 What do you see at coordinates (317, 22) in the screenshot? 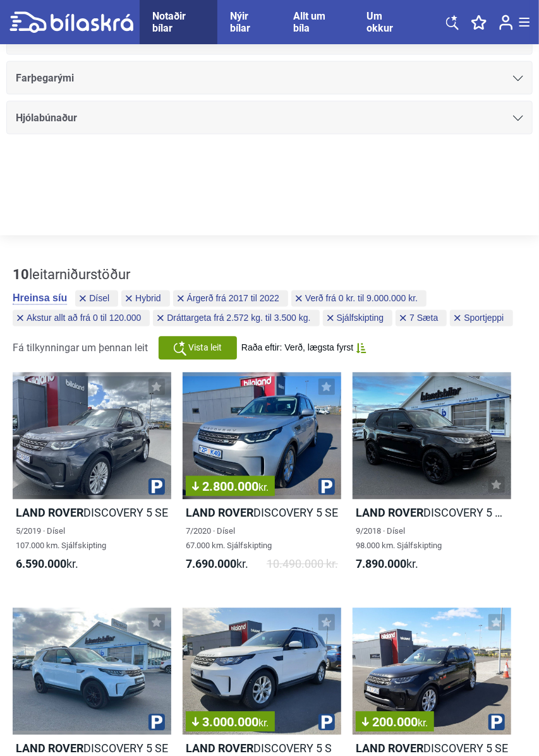
I see `div: Allt um bíla` at bounding box center [317, 22].